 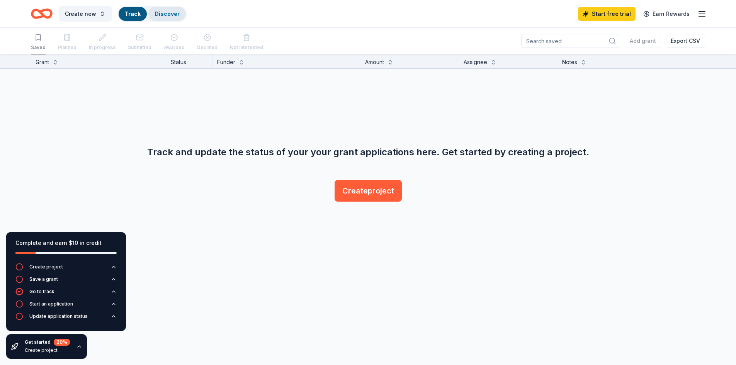 What do you see at coordinates (66, 294) in the screenshot?
I see `button: Go to track` at bounding box center [66, 294].